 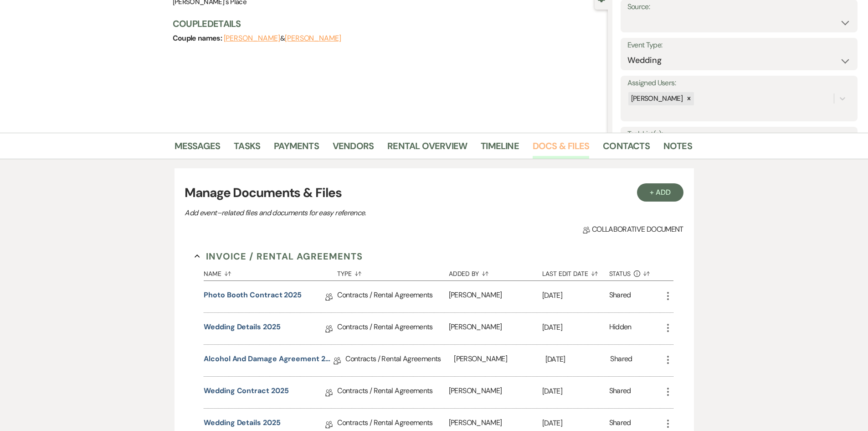 I want to click on p: Add event–related files and documents for easy reference., so click(x=344, y=213).